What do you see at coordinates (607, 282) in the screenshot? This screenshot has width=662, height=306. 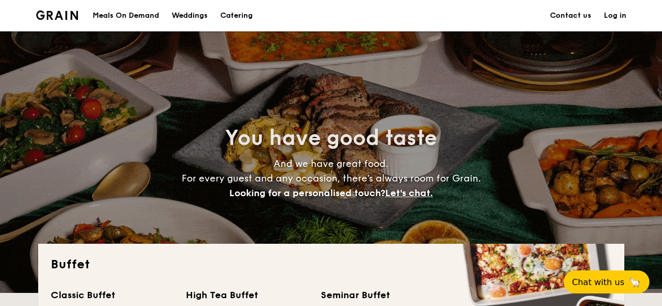 I see `button: Chat with us🦙` at bounding box center [607, 282].